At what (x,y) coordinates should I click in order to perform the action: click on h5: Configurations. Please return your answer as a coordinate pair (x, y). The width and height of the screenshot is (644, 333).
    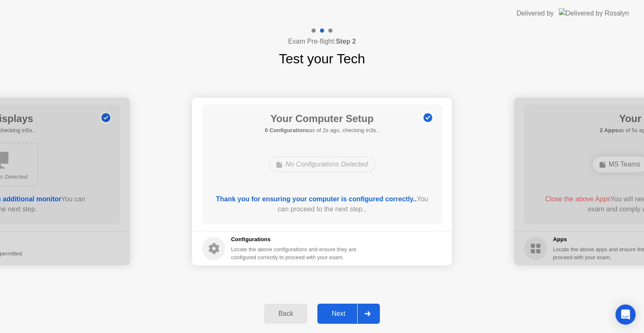
    Looking at the image, I should click on (294, 240).